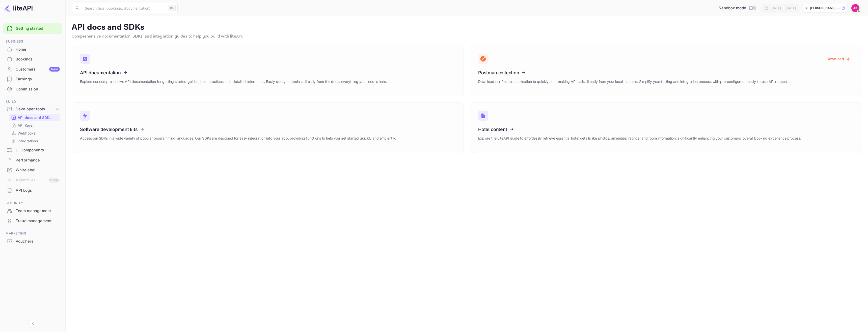 This screenshot has width=868, height=332. What do you see at coordinates (33, 324) in the screenshot?
I see `button: Collapse navigation` at bounding box center [33, 324].